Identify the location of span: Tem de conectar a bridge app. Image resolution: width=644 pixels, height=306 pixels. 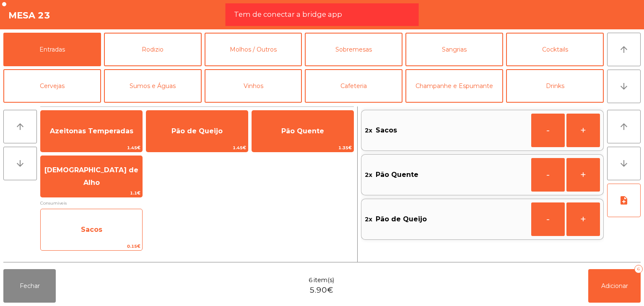
(288, 14).